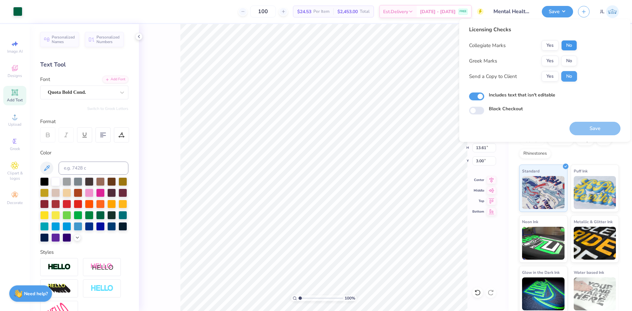 The width and height of the screenshot is (632, 311). What do you see at coordinates (593, 222) in the screenshot?
I see `span: Metallic & Glitter Ink` at bounding box center [593, 222].